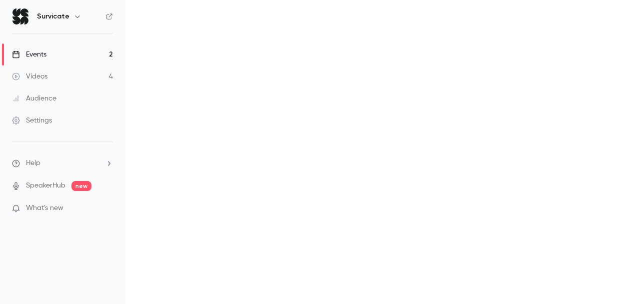 The width and height of the screenshot is (644, 304). What do you see at coordinates (81, 186) in the screenshot?
I see `span: new` at bounding box center [81, 186].